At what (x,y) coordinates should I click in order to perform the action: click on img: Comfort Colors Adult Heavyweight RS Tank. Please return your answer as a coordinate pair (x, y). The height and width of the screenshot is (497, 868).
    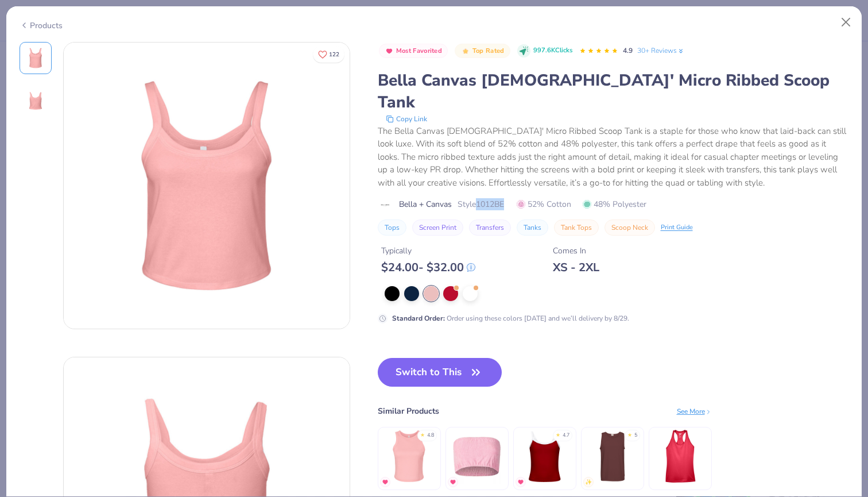
    Looking at the image, I should click on (612, 456).